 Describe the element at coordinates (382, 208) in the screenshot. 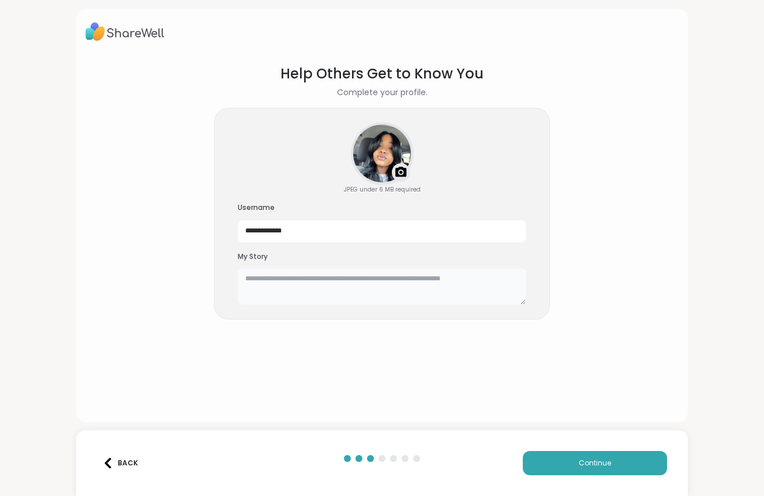

I see `h3: Username` at that location.